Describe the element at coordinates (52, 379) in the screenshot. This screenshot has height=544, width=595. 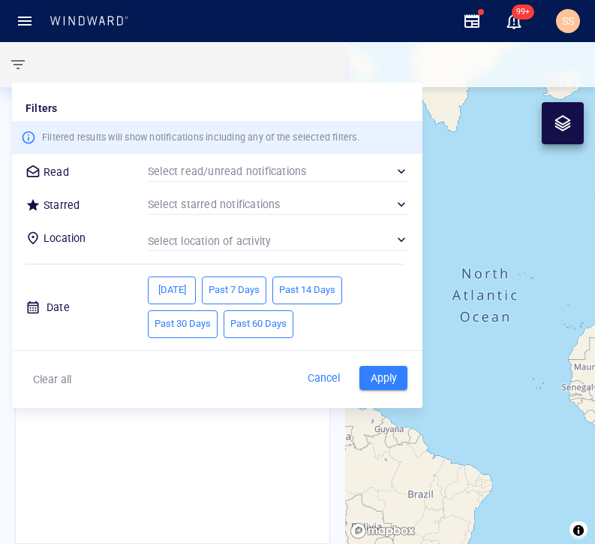
I see `button: Clear all` at that location.